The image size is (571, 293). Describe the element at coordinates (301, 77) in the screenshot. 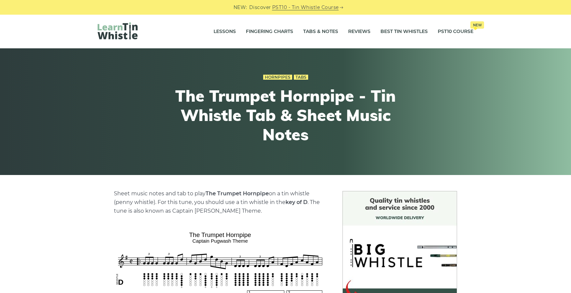

I see `a: Tabs` at that location.